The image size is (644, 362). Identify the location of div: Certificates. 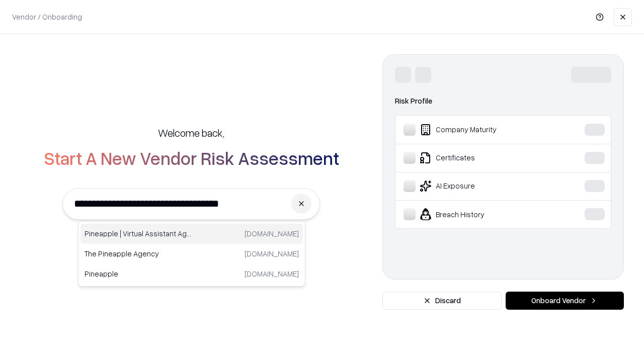
(479, 158).